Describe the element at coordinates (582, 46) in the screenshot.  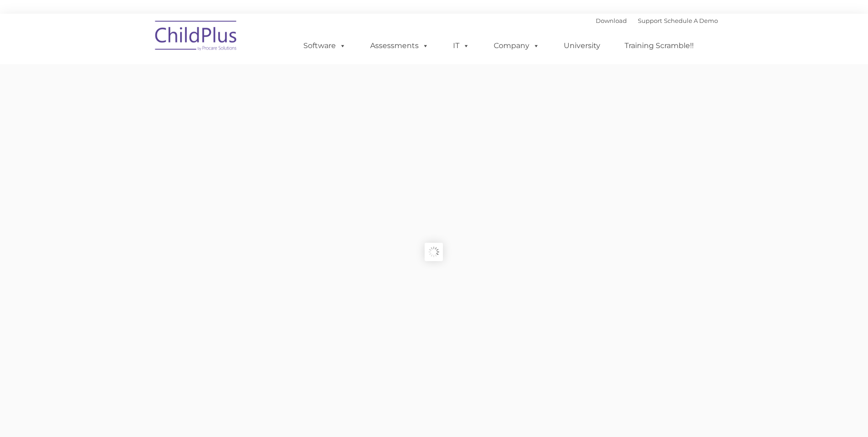
I see `a: University` at that location.